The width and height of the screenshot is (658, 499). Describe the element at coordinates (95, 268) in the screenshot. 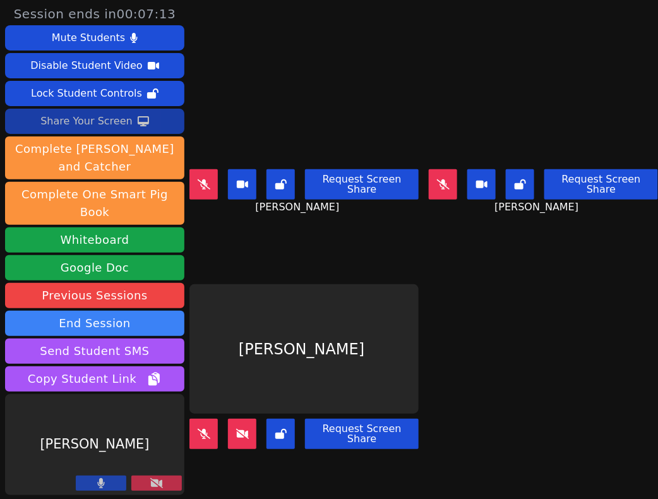

I see `a: Google Doc` at that location.